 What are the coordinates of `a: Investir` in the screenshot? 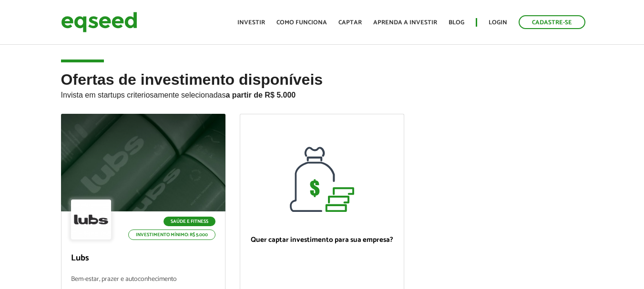 It's located at (251, 23).